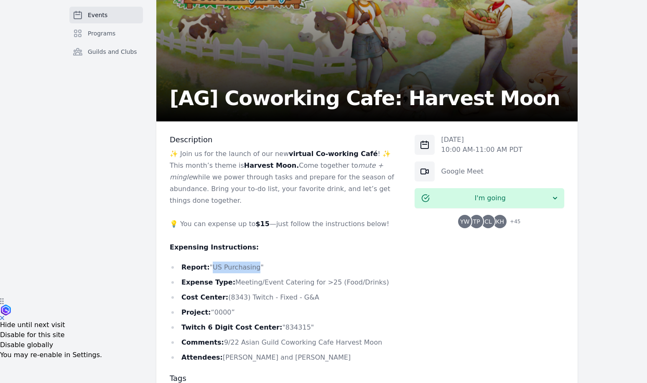 Image resolution: width=647 pixels, height=383 pixels. Describe the element at coordinates (512, 223) in the screenshot. I see `span: + 45` at that location.